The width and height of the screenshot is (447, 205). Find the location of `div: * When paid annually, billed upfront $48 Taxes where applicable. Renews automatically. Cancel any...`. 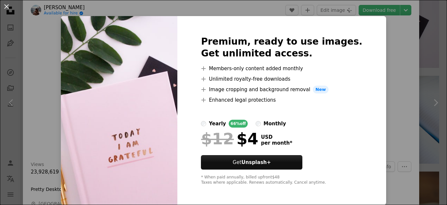

div: * When paid annually, billed upfront $48 Taxes where applicable. Renews automatically. Cancel any... is located at coordinates (282, 180).